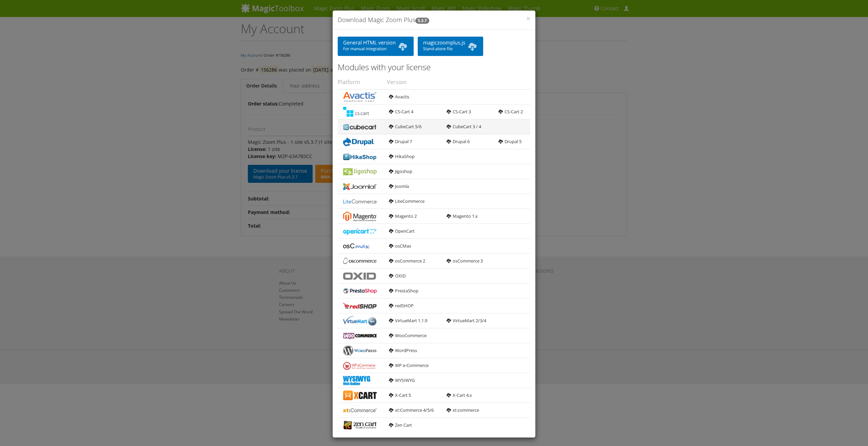 The height and width of the screenshot is (446, 868). I want to click on a: Drupal 5, so click(510, 142).